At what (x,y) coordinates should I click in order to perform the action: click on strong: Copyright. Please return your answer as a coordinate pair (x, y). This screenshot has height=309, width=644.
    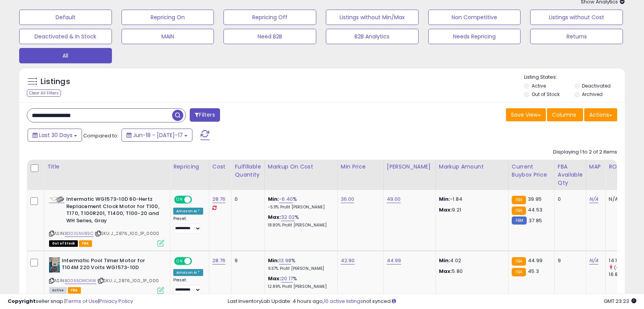
    Looking at the image, I should click on (21, 301).